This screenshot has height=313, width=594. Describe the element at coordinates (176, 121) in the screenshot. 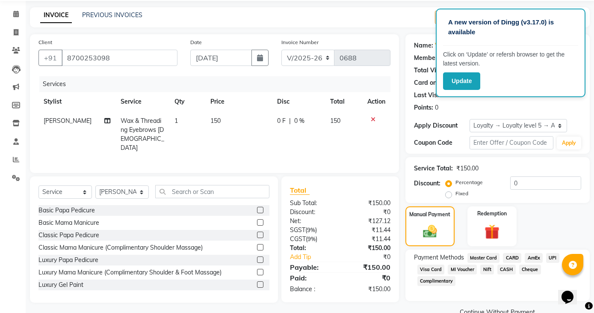

I see `span: 1` at that location.